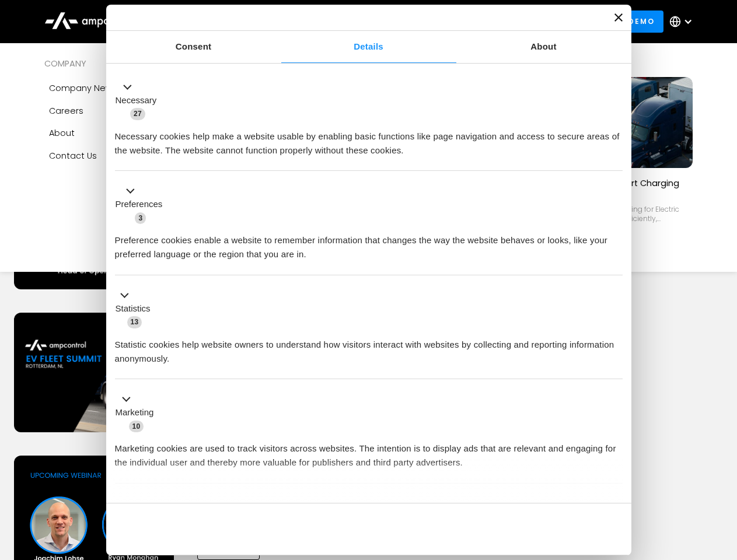 This screenshot has height=560, width=737. I want to click on span: 13, so click(135, 322).